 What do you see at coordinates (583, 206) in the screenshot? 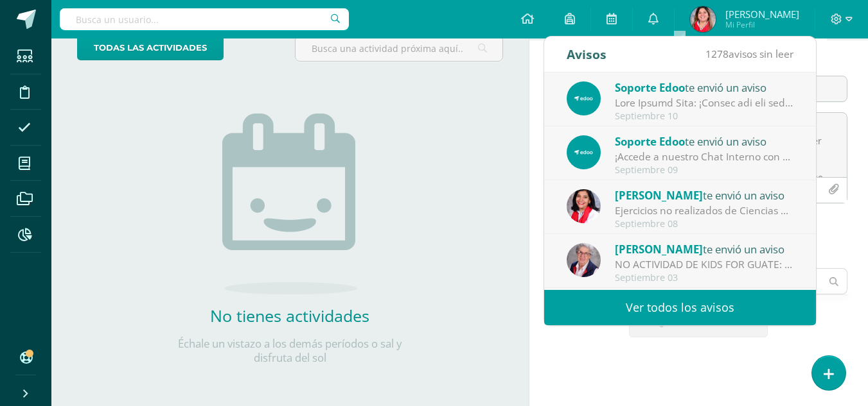
I see `img: 03f44a1156ee098866702f1745a28687.png` at bounding box center [583, 206].